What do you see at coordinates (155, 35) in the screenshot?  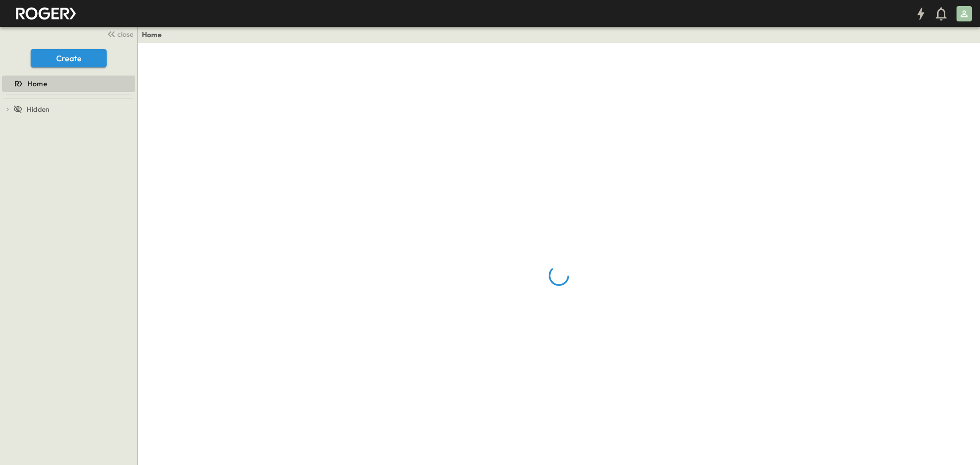 I see `nav: breadcrumbs` at bounding box center [155, 35].